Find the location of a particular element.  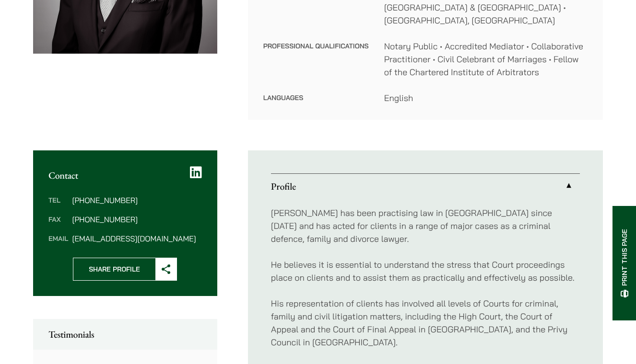

dt: Email is located at coordinates (58, 239).